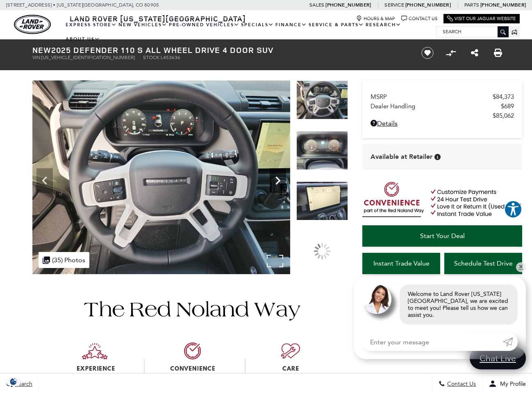  I want to click on a: Visit Our Jaguar Website, so click(482, 19).